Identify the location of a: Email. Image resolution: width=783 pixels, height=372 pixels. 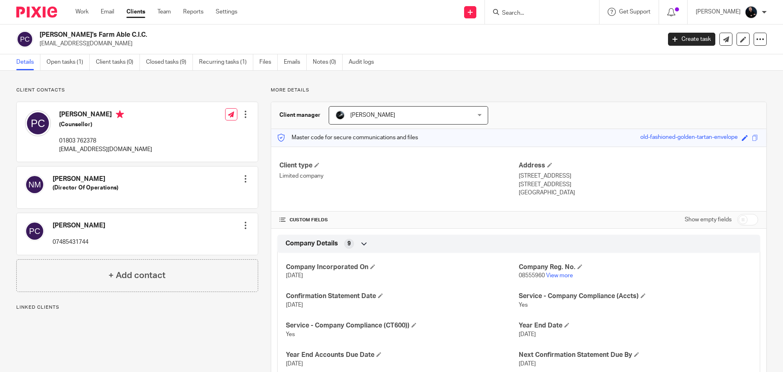
(107, 12).